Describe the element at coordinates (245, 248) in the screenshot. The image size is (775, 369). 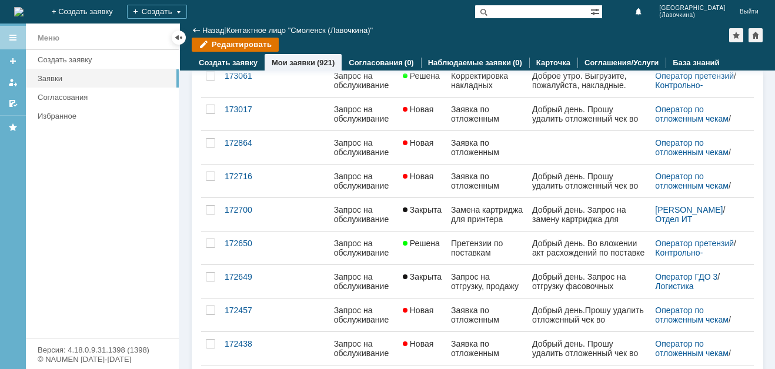
I see `a: 172650` at that location.